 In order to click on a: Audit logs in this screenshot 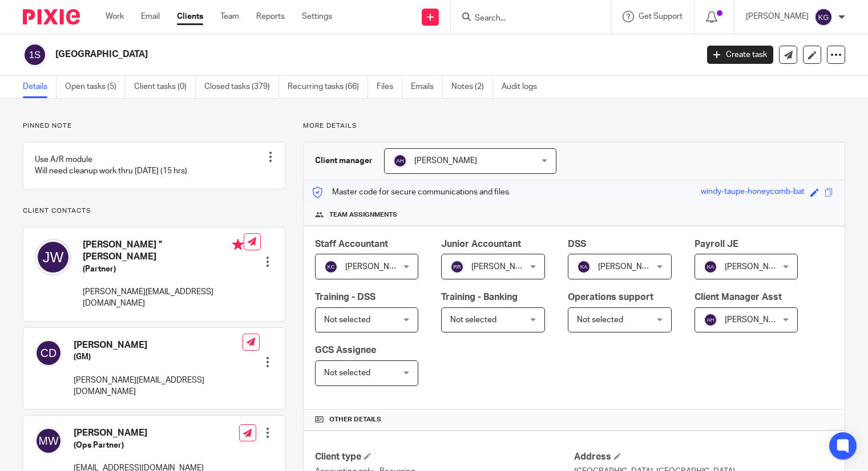, I will do `click(523, 87)`.